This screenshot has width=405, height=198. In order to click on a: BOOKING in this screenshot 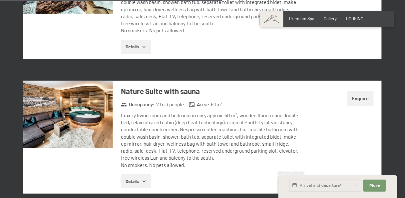, I will do `click(355, 19)`.